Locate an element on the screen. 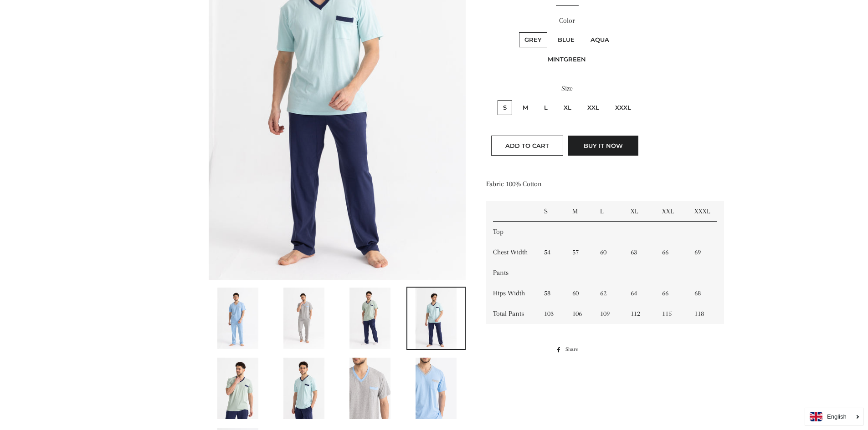 This screenshot has width=868, height=430. td: Total Pants is located at coordinates (512, 314).